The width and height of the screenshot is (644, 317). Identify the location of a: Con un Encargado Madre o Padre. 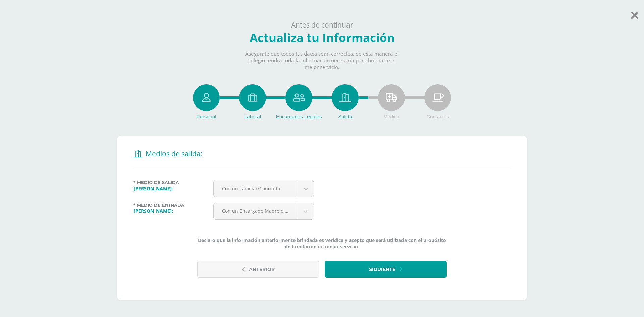
(264, 211).